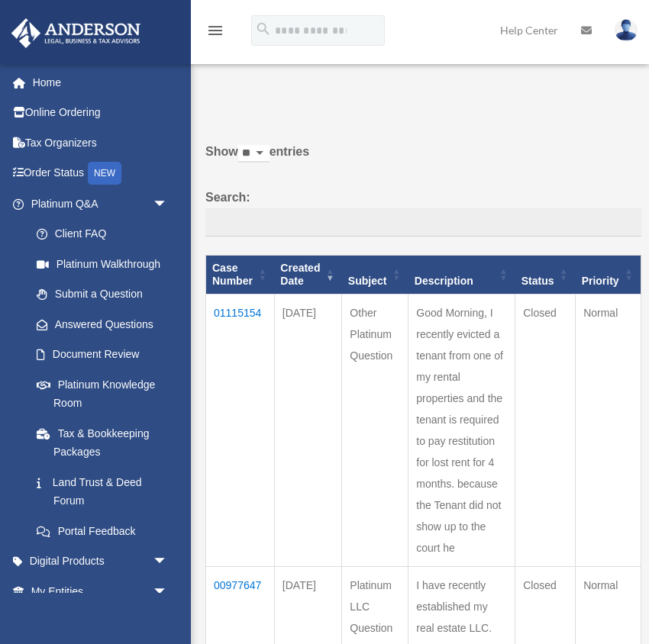 Image resolution: width=649 pixels, height=644 pixels. Describe the element at coordinates (101, 83) in the screenshot. I see `a: Home` at that location.